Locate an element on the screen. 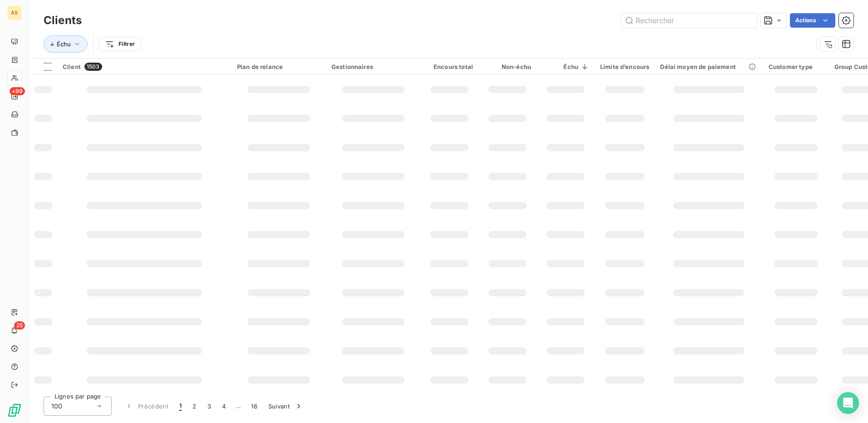  button: Filtrer is located at coordinates (120, 44).